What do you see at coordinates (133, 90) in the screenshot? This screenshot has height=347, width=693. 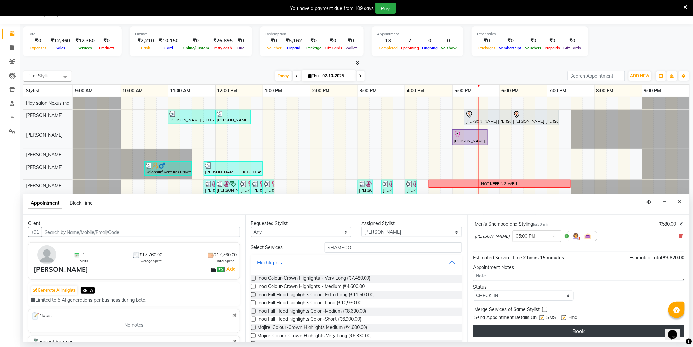 I see `a: 10:00 AM` at bounding box center [133, 90].